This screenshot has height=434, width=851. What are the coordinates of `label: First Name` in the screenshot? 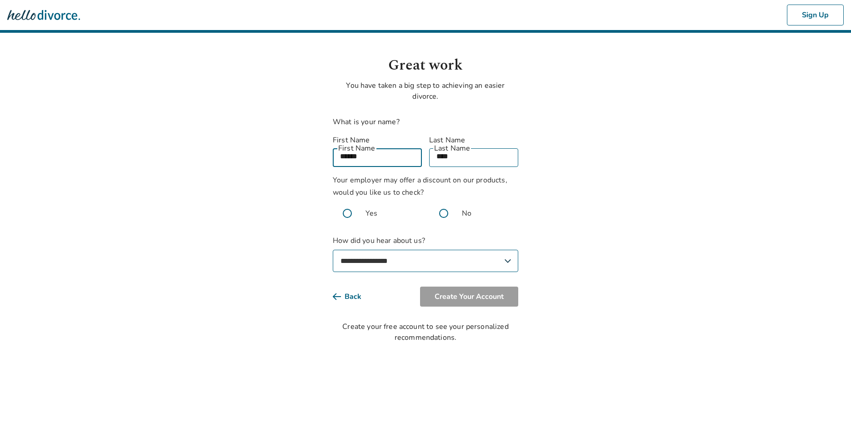 It's located at (377, 140).